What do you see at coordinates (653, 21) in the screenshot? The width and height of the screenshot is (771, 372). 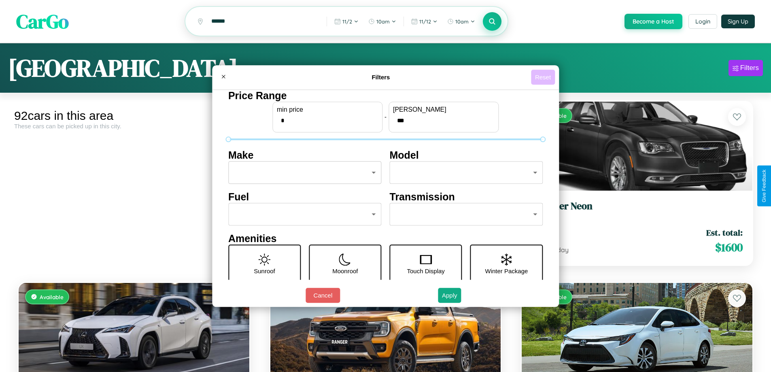 I see `button: Become a Host` at bounding box center [653, 21].